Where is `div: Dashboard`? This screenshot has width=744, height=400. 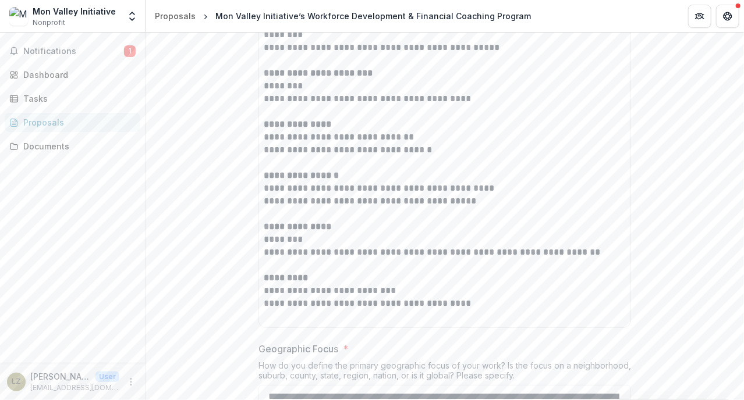
div: Dashboard is located at coordinates (77, 74).